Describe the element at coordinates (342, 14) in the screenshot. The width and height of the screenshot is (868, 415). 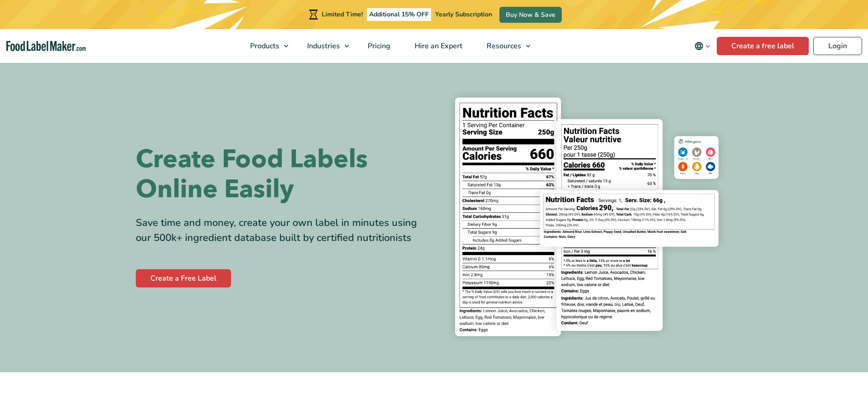
I see `span: Limited Time!` at that location.